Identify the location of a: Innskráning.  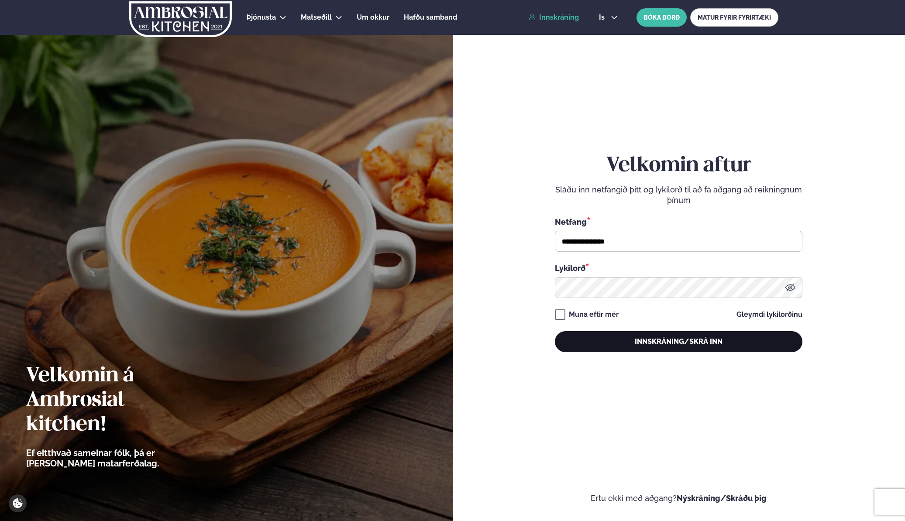
(553, 17).